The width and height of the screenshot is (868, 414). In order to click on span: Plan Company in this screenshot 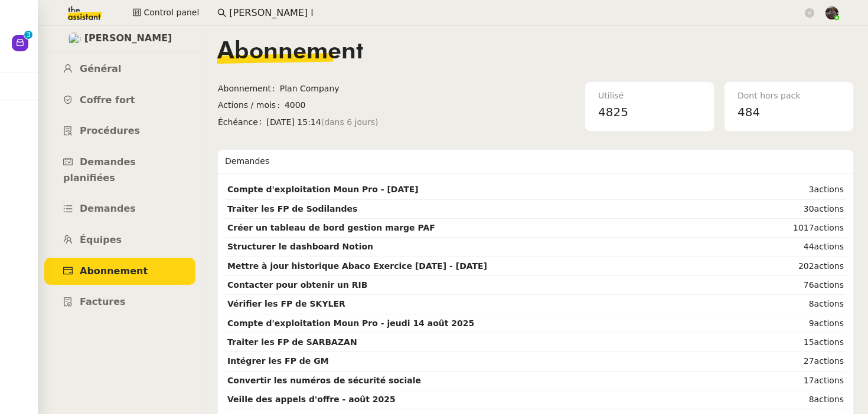, I will do `click(399, 89)`.